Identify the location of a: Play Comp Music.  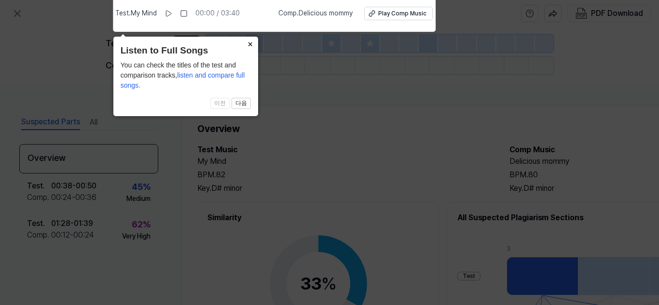
(398, 13).